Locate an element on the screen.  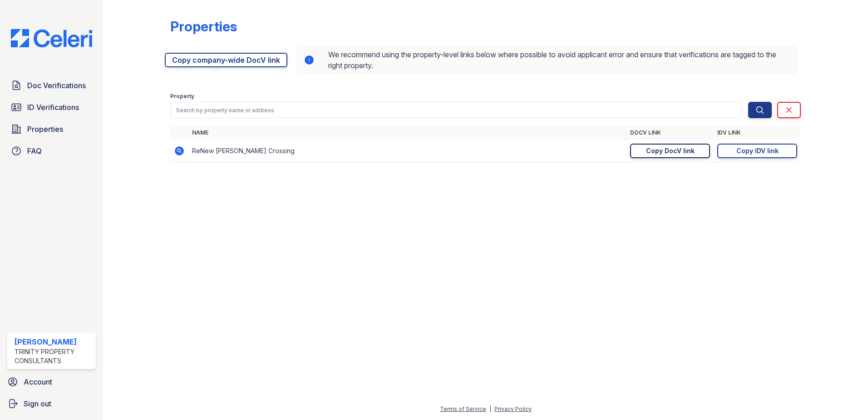
span: ID Verifications is located at coordinates (53, 107).